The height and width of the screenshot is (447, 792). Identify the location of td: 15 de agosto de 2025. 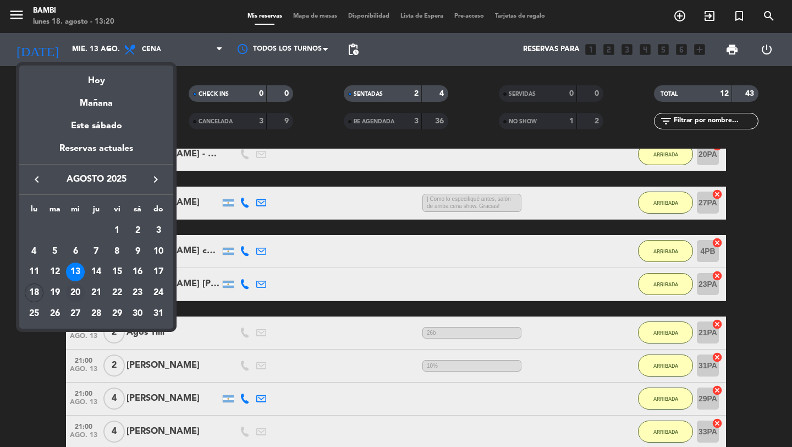
(117, 272).